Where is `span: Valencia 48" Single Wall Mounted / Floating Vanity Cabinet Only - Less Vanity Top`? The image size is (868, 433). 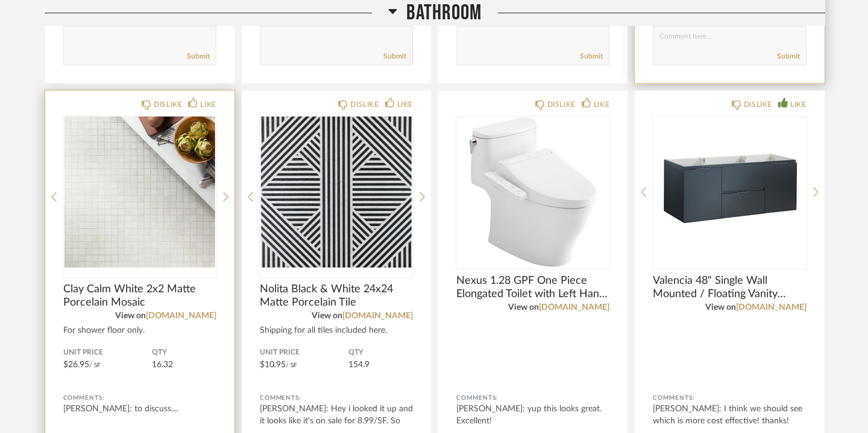
span: Valencia 48" Single Wall Mounted / Floating Vanity Cabinet Only - Less Vanity Top is located at coordinates (730, 287).